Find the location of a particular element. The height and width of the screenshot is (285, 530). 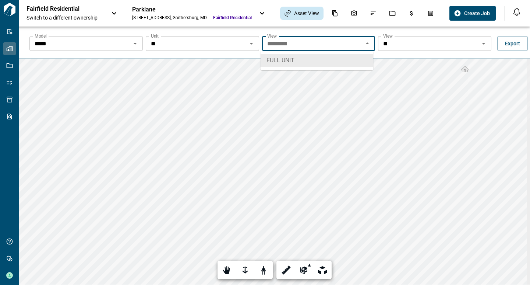

span: Export is located at coordinates (513, 43).